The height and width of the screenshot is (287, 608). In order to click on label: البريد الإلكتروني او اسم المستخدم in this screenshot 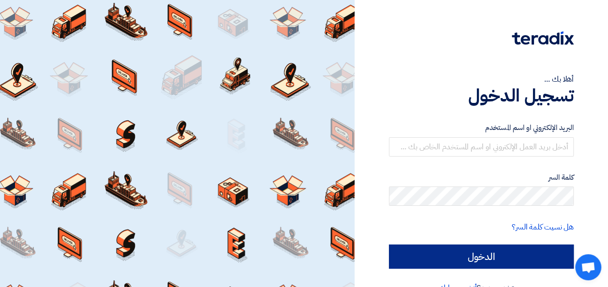, I will do `click(481, 128)`.